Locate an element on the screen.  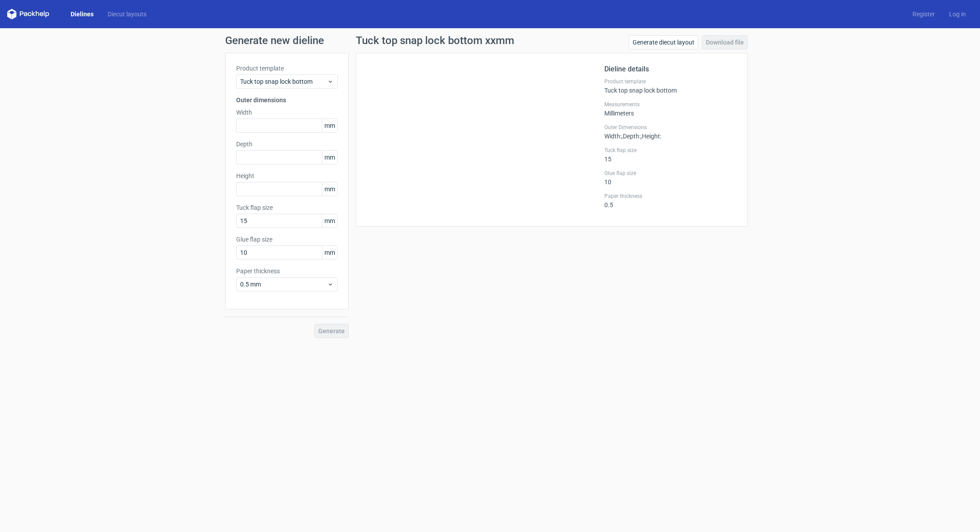
h1: Tuck top snap lock bottom xxmm is located at coordinates (435, 40).